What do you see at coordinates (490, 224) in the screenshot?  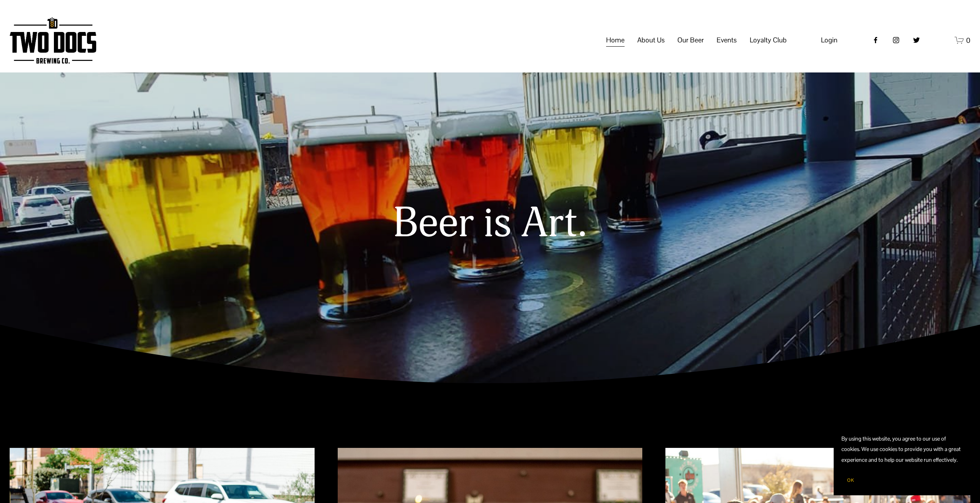 I see `h1: Beer is Art.` at bounding box center [490, 224].